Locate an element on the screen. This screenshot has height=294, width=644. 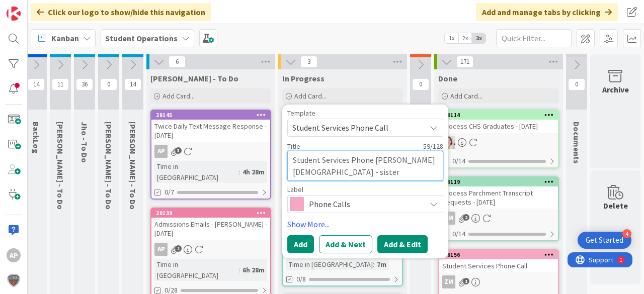
span: Emilie - To Do is located at coordinates (60, 166).